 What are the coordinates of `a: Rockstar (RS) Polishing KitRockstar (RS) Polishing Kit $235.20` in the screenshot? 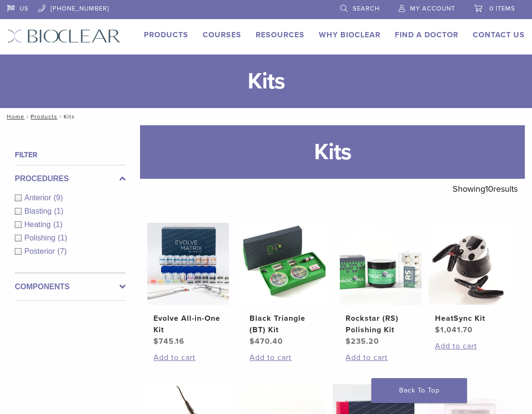 It's located at (380, 285).